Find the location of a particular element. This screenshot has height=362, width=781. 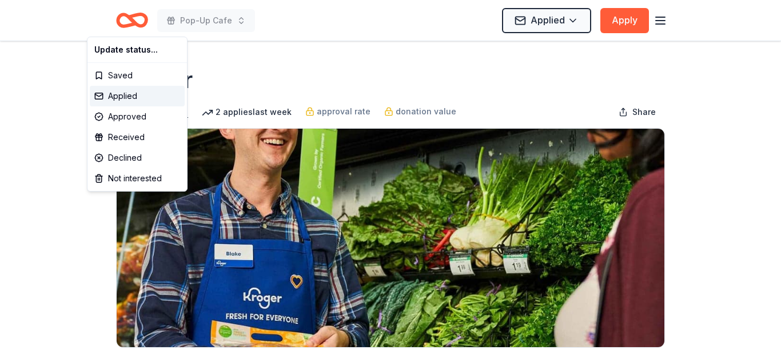

div: Update status... is located at coordinates (137, 50).